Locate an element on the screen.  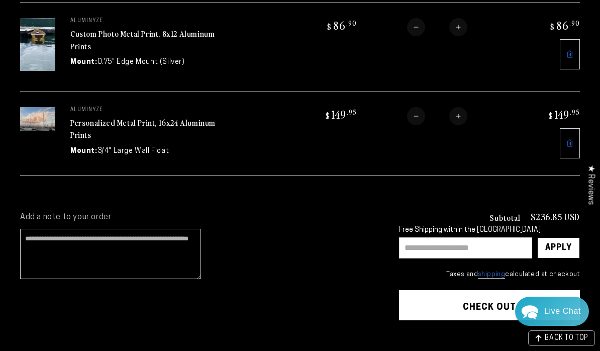
p: $236.85 USD is located at coordinates (555, 216).